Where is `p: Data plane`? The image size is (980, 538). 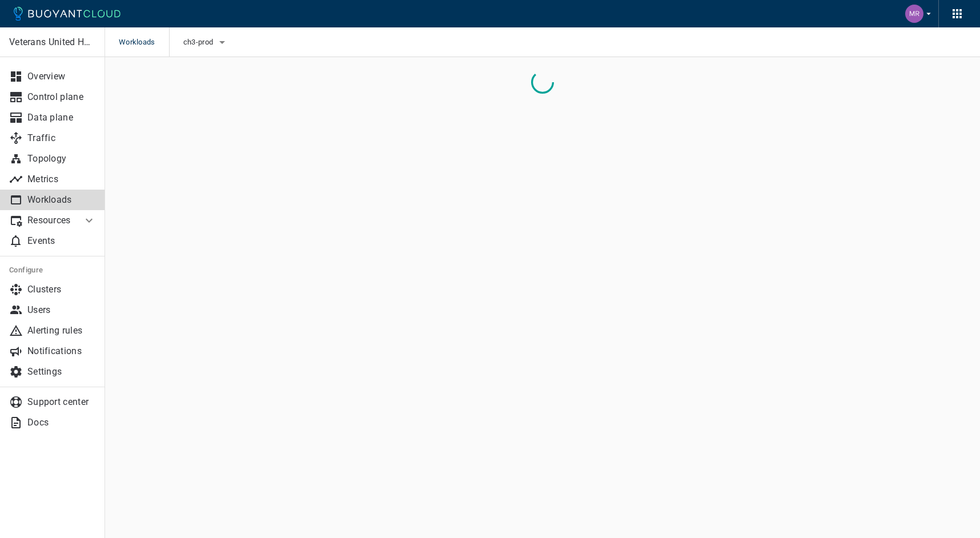
p: Data plane is located at coordinates (62, 118).